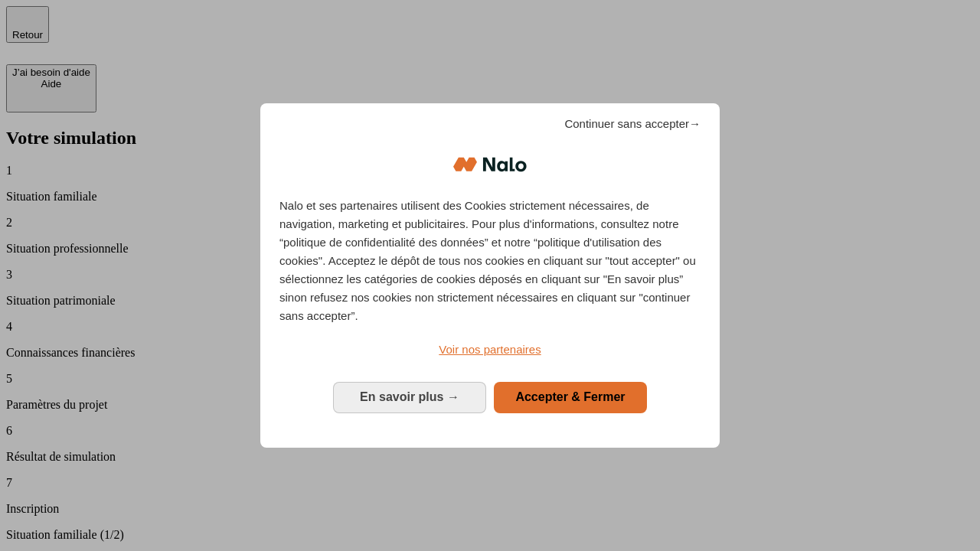  What do you see at coordinates (409, 397) in the screenshot?
I see `button: En savoir plus: Configurer vos consentements` at bounding box center [409, 397].